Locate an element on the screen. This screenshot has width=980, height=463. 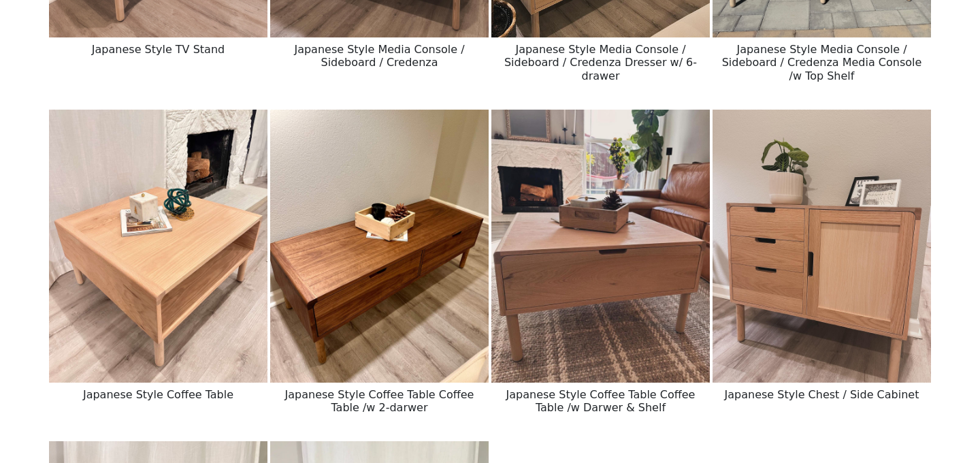
a: Japanese Style Coffee Table Coffee Table /w 2-darwer is located at coordinates (379, 245).